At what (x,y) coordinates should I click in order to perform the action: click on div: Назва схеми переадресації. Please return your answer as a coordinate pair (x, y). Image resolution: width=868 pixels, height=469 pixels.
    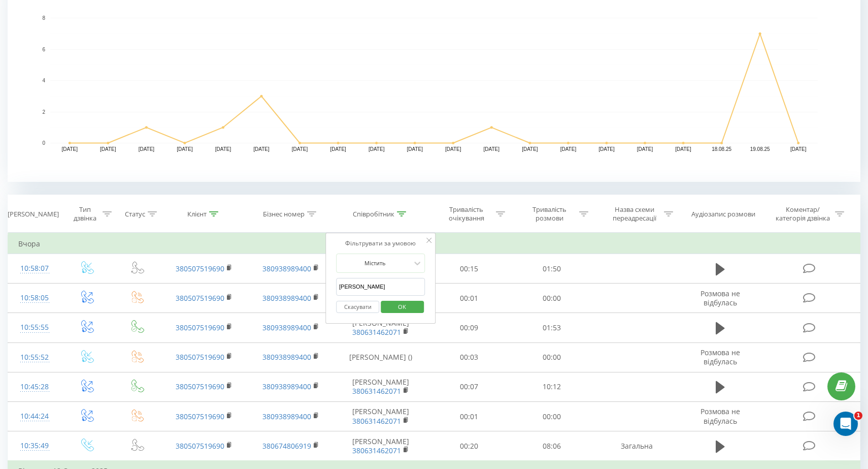
    Looking at the image, I should click on (634, 214).